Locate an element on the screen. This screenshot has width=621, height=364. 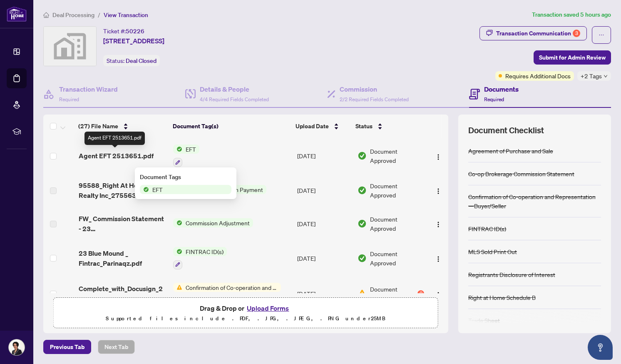
div: 2 is located at coordinates (421, 293).